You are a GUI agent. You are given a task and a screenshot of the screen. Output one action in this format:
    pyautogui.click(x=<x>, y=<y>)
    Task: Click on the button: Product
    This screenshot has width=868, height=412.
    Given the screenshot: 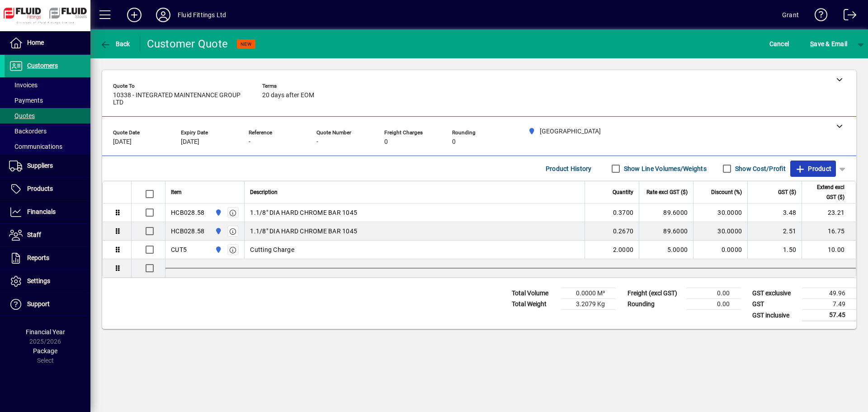 What is the action you would take?
    pyautogui.click(x=813, y=169)
    